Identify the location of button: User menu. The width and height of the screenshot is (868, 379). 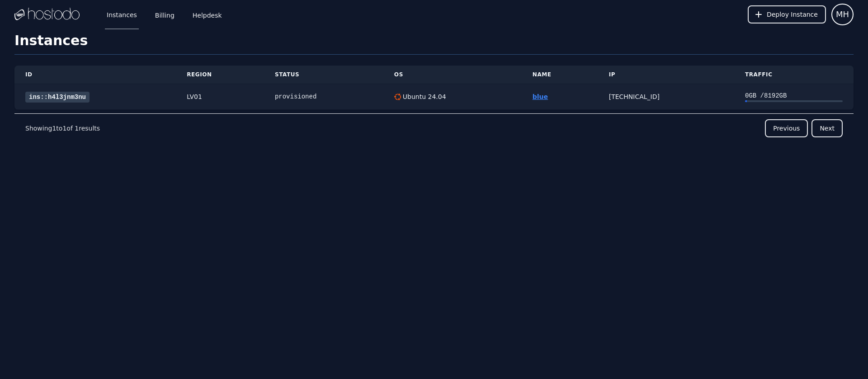
(842, 14).